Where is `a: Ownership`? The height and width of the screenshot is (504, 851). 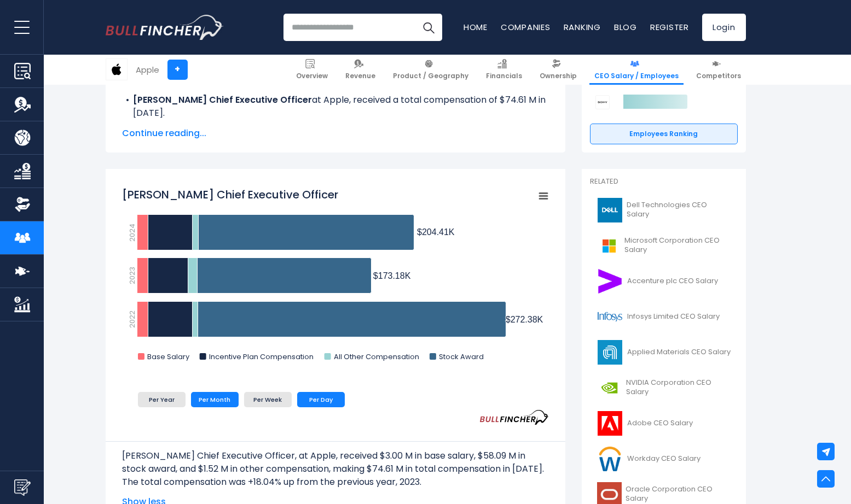 a: Ownership is located at coordinates (558, 70).